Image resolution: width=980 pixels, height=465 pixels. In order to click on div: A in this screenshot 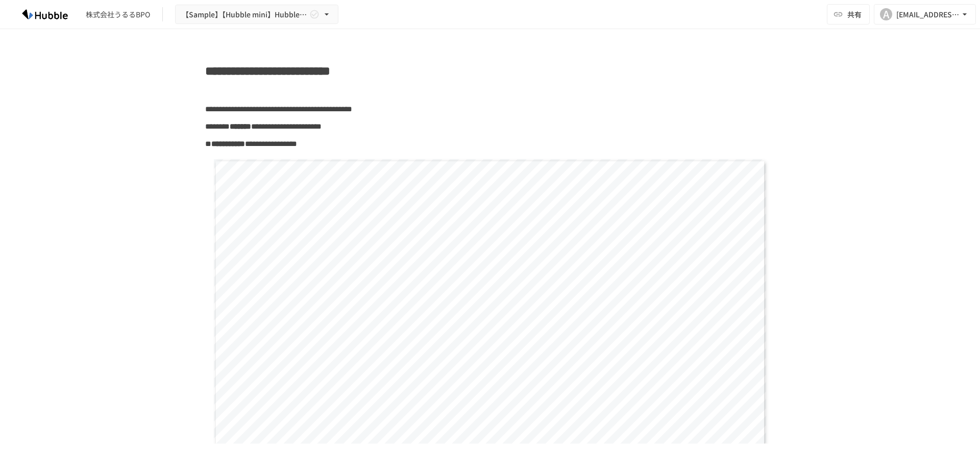, I will do `click(886, 14)`.